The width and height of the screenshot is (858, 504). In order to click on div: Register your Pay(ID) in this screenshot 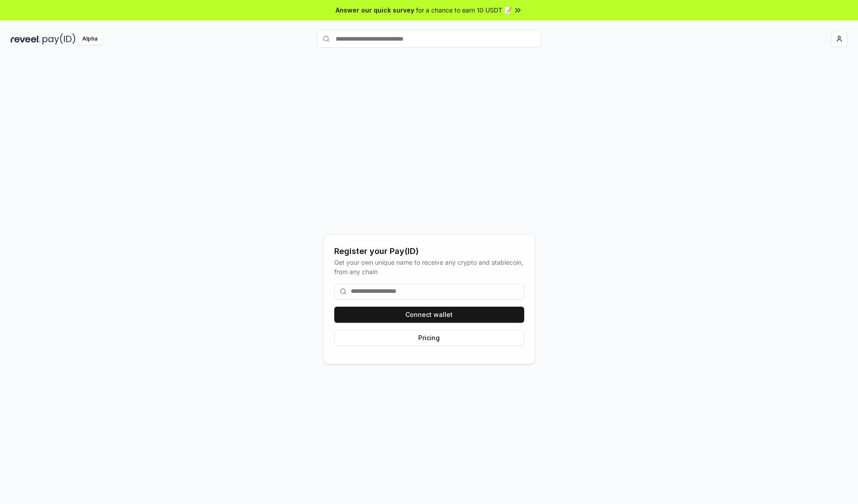, I will do `click(429, 251)`.